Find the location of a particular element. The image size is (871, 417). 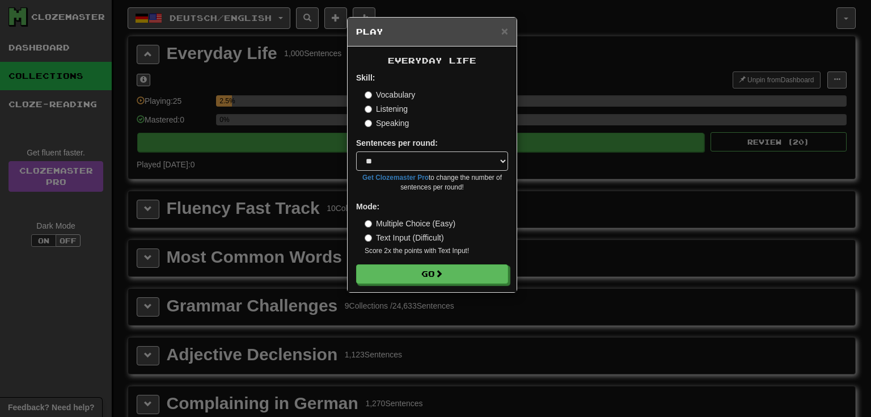

input: Text Input (Difficult) is located at coordinates (368, 238).